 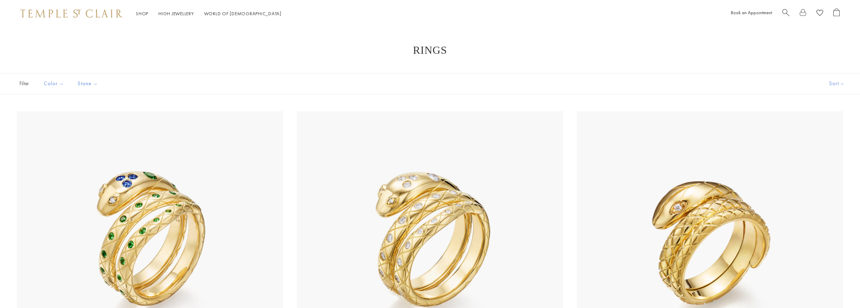 I want to click on button: Show sort by, so click(x=837, y=84).